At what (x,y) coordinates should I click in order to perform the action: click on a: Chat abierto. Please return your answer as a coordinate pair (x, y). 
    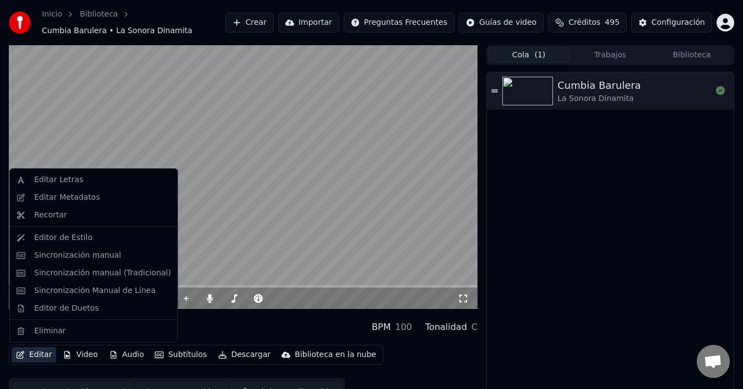
    Looking at the image, I should click on (714, 361).